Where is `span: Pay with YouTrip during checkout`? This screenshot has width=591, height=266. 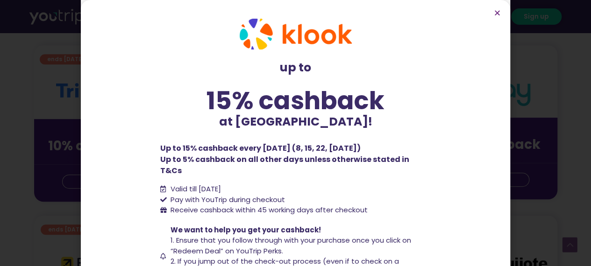 span: Pay with YouTrip during checkout is located at coordinates (226, 200).